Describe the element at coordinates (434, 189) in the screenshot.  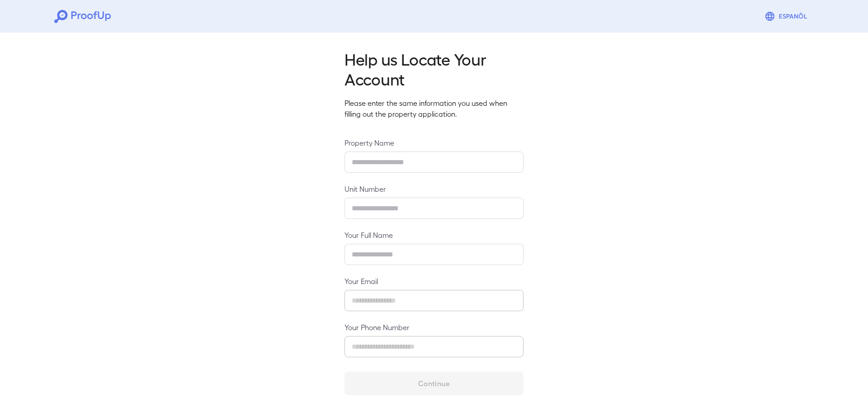
I see `label: Unit Number` at that location.